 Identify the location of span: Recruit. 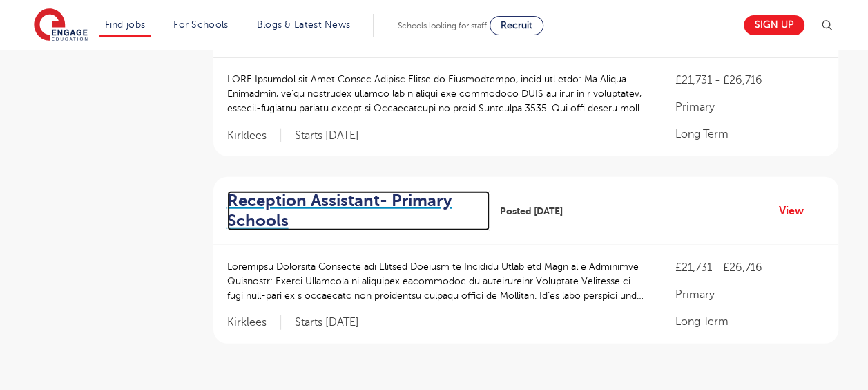
(516, 25).